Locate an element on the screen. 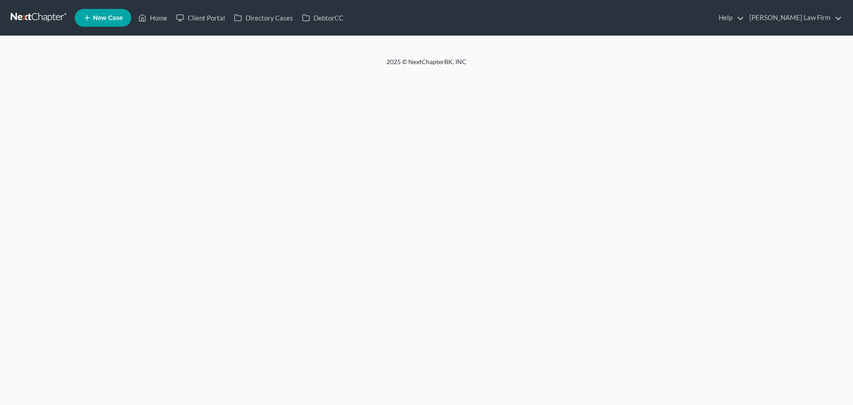 The height and width of the screenshot is (405, 853). a: Help is located at coordinates (729, 18).